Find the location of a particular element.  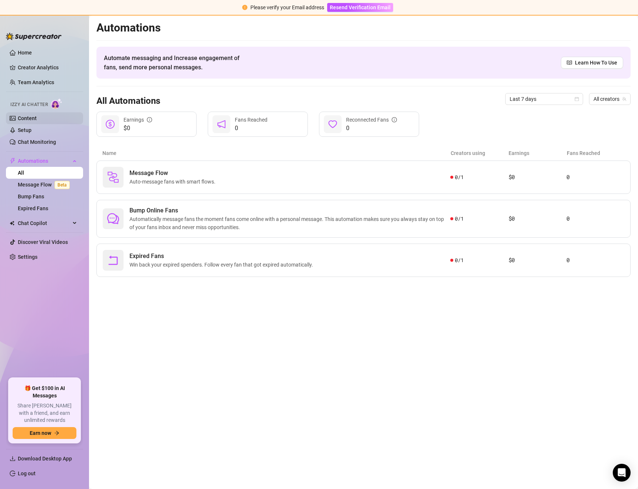

span: Chat Copilot is located at coordinates (44, 223).